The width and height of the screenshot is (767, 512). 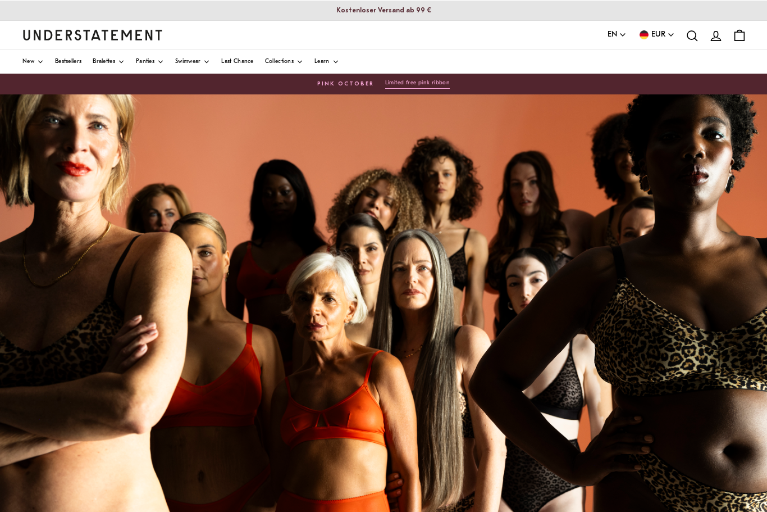 I want to click on span: Collections, so click(x=279, y=62).